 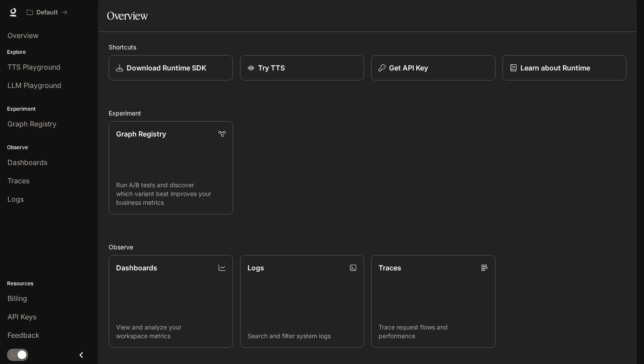 What do you see at coordinates (565, 68) in the screenshot?
I see `a: Learn about Runtime` at bounding box center [565, 68].